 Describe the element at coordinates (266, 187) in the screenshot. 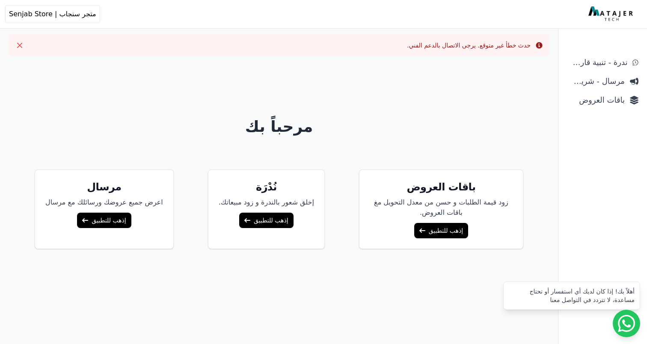

I see `h5: نُدْرَة` at that location.